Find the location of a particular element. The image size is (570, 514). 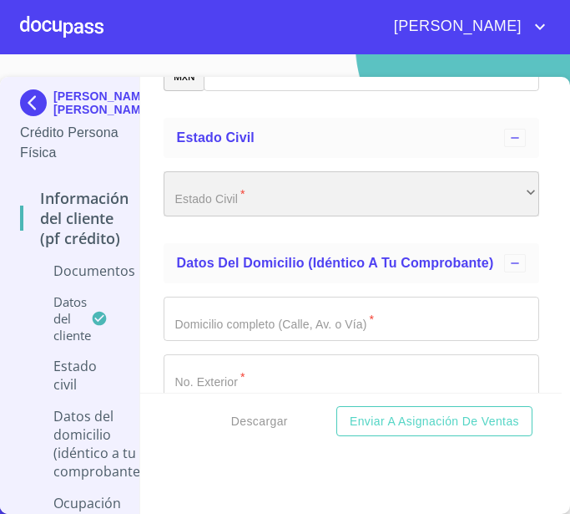

button: Enviar a Asignación de Ventas is located at coordinates (434, 421).